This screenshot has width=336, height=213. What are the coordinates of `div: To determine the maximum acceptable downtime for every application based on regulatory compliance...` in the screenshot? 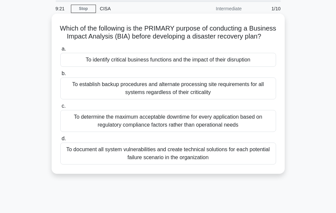 It's located at (168, 121).